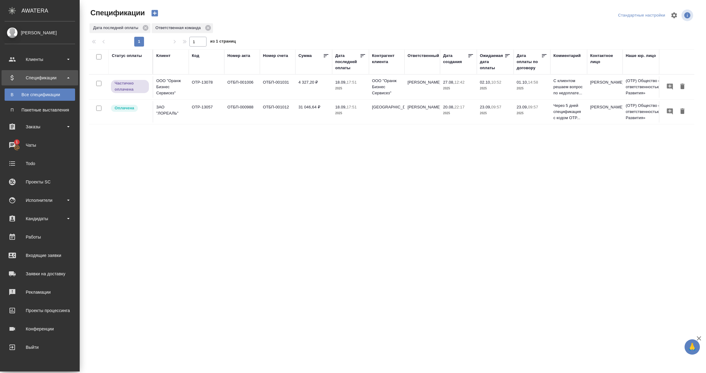 The height and width of the screenshot is (373, 706). What do you see at coordinates (40, 274) in the screenshot?
I see `div: Заявки на доставку` at bounding box center [40, 274].